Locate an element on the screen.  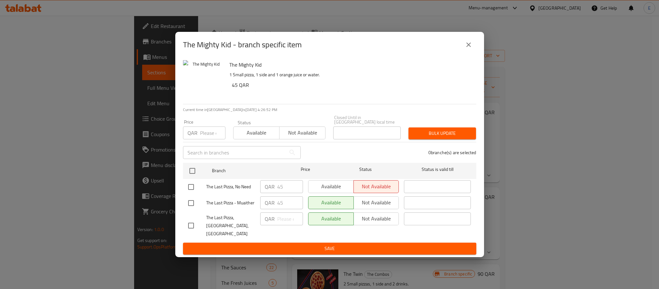
span: The Last Pizza - Muaither is located at coordinates (231, 203).